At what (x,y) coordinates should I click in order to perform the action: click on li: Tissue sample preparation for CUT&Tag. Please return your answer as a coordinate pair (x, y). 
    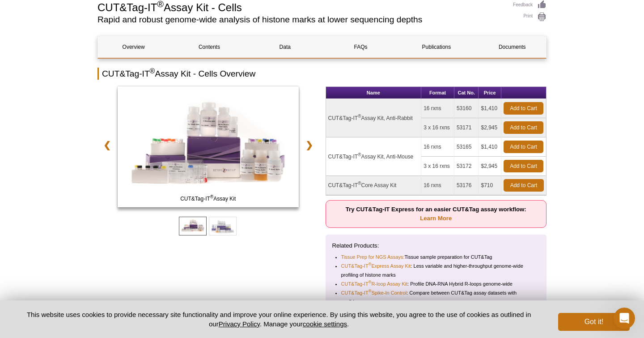
    Looking at the image, I should click on (437, 257).